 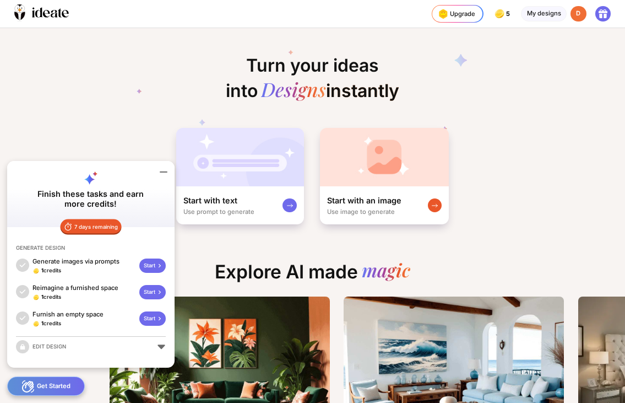 I want to click on div: Generate images via prompts, so click(x=84, y=261).